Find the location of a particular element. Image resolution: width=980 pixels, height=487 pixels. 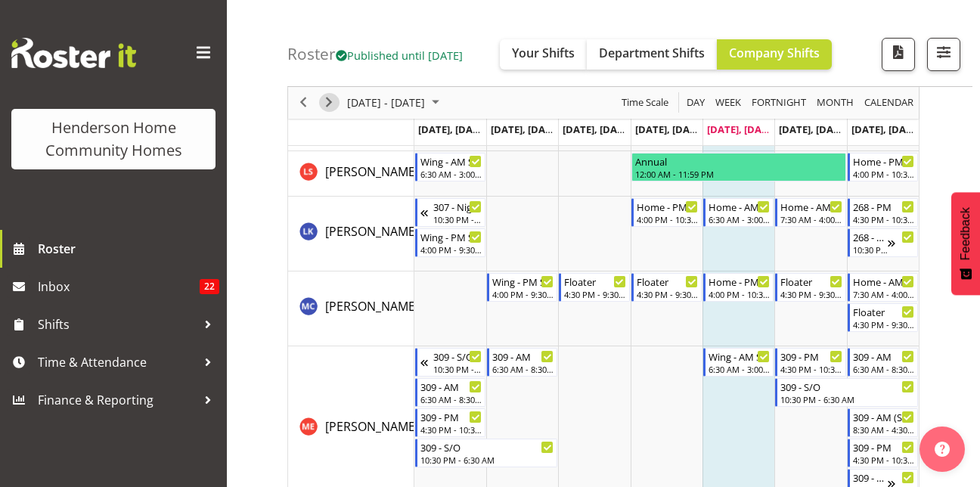

div: next period is located at coordinates (329, 103).